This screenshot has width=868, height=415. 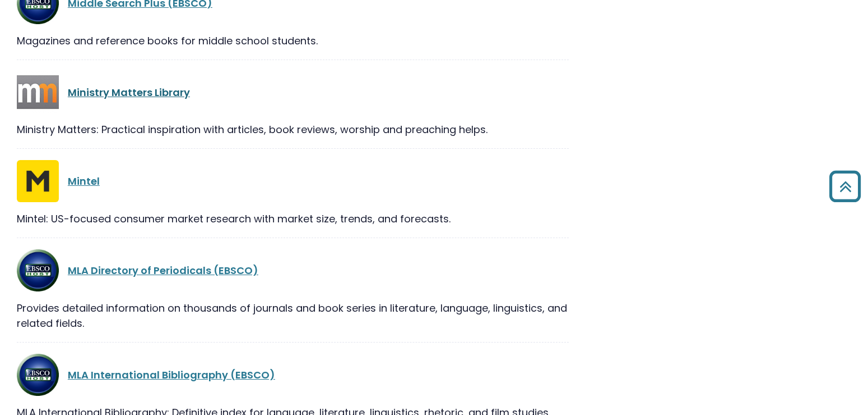 I want to click on div: Ministry Matters: Practical inspiration with articles, book reviews, worship and preaching helps., so click(x=293, y=129).